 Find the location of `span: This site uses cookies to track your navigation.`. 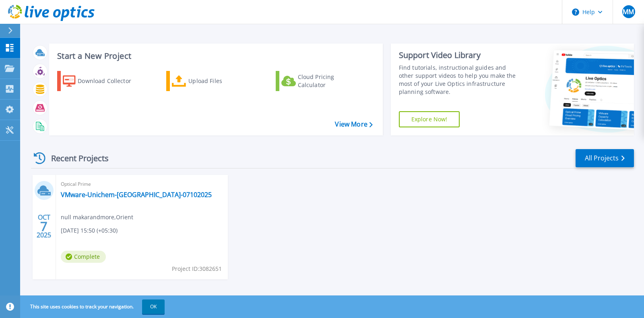

span: This site uses cookies to track your navigation. is located at coordinates (93, 307).